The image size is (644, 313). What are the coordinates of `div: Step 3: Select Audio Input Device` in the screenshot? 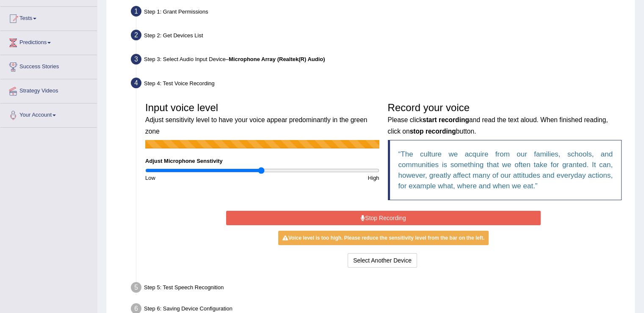 It's located at (379, 61).